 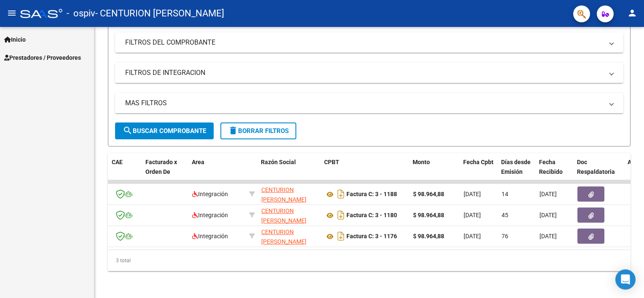 I want to click on span: Fecha Cpbt, so click(x=478, y=162).